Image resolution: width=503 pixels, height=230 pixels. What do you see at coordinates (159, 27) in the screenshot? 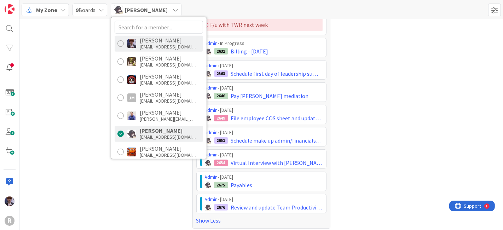
I see `input: Search for a member...` at bounding box center [159, 27].